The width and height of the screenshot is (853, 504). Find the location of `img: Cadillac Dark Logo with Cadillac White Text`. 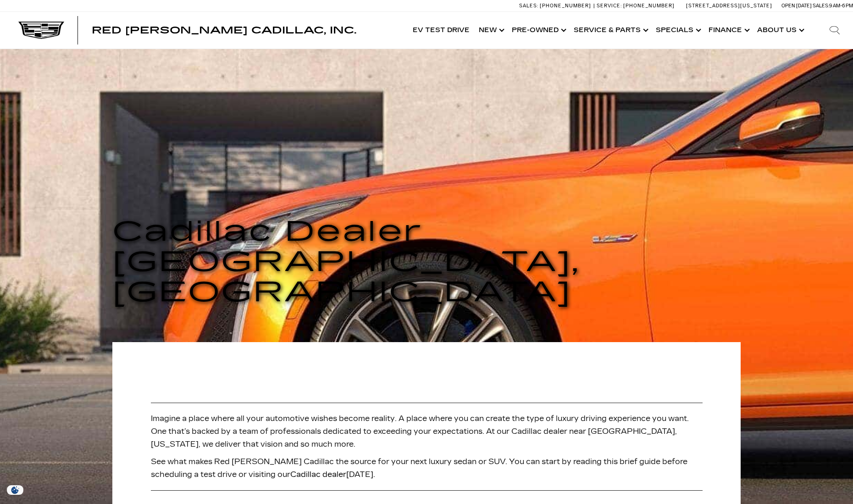

img: Cadillac Dark Logo with Cadillac White Text is located at coordinates (41, 31).